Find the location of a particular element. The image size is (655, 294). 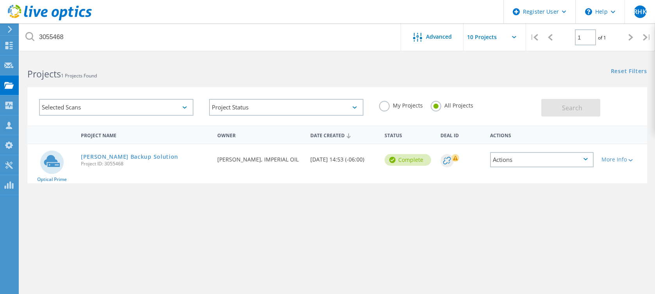

div: More Info is located at coordinates (622, 159).